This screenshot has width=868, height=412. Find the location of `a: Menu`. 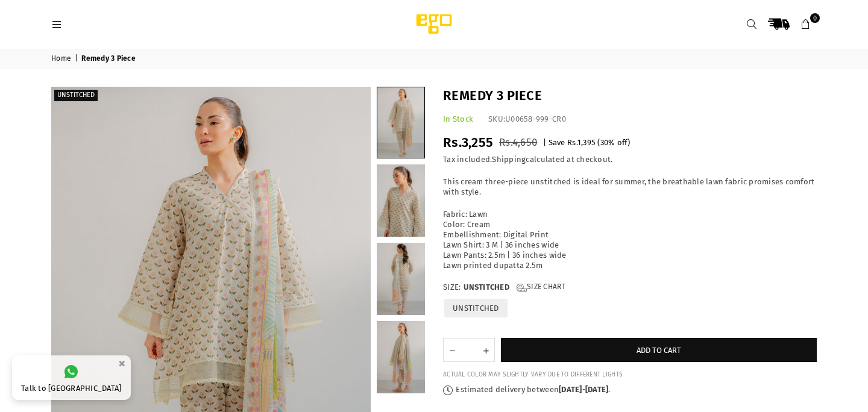

a: Menu is located at coordinates (57, 24).